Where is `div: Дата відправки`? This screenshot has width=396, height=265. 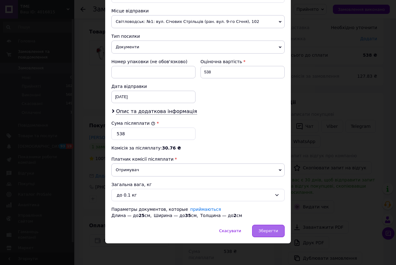 div: Дата відправки is located at coordinates (154, 86).